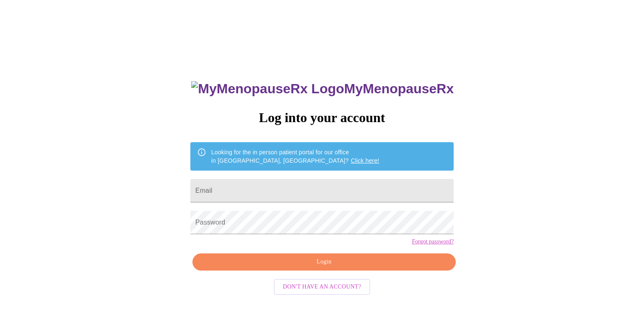  I want to click on a: Forgot password?, so click(433, 242).